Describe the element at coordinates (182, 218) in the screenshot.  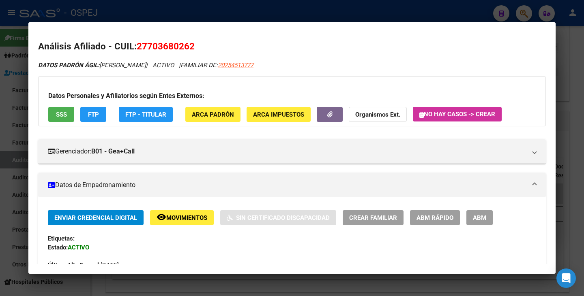
I see `button: Movimientos` at that location.